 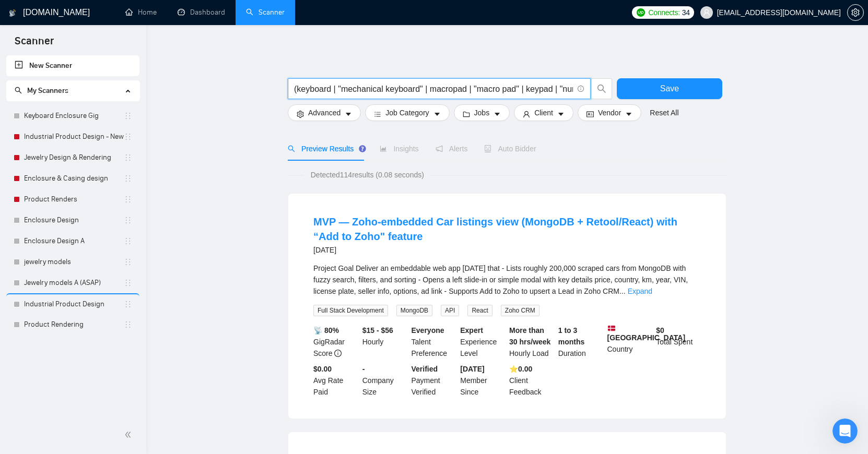 What do you see at coordinates (434, 342) in the screenshot?
I see `div: Talent Preference` at bounding box center [434, 342].